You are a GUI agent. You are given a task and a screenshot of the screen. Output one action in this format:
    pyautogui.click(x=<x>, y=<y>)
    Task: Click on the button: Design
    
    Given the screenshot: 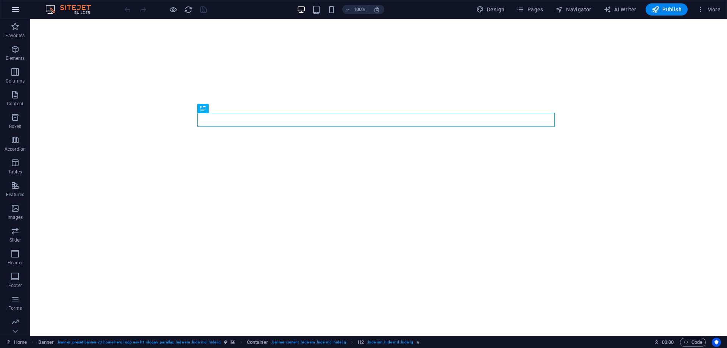 What is the action you would take?
    pyautogui.click(x=490, y=9)
    